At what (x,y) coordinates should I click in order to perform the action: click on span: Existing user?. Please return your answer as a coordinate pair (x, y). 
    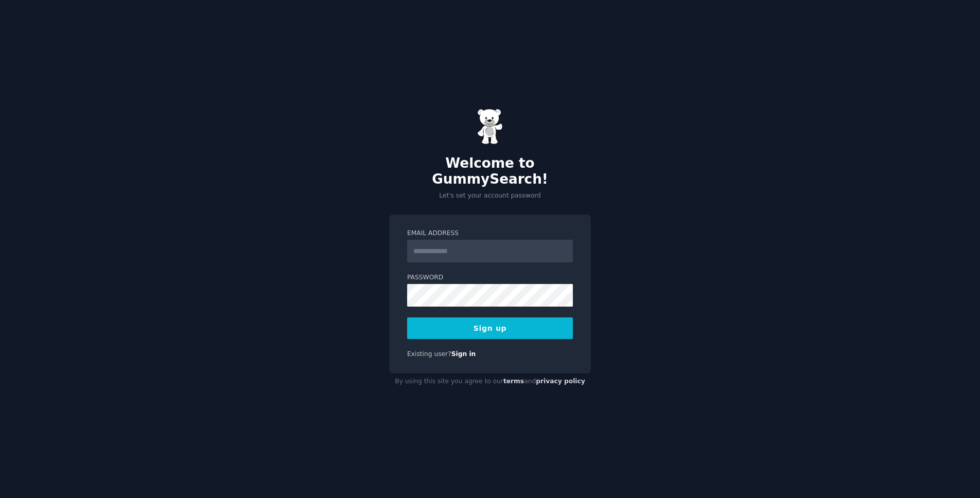
    Looking at the image, I should click on (429, 354).